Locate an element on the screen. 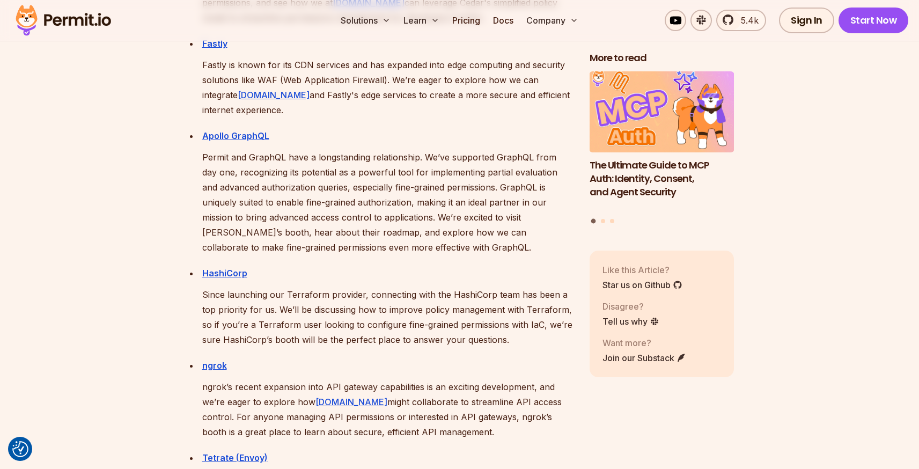 The width and height of the screenshot is (919, 469). a: Fastly is located at coordinates (215, 43).